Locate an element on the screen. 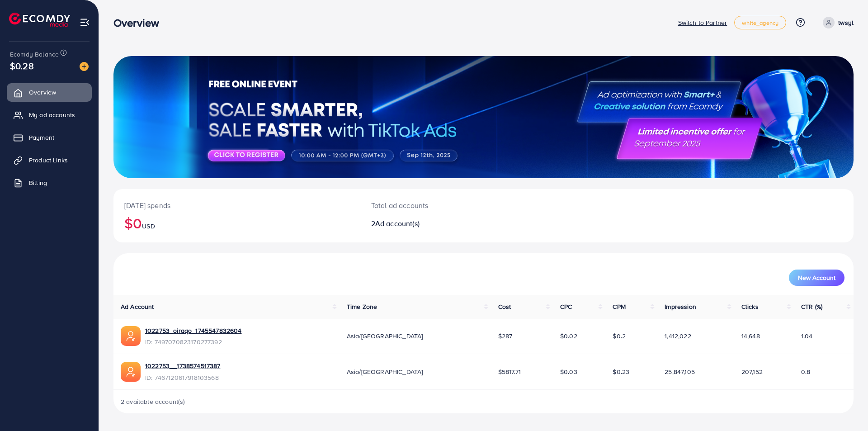 The height and width of the screenshot is (431, 868). span: Clicks is located at coordinates (750, 307).